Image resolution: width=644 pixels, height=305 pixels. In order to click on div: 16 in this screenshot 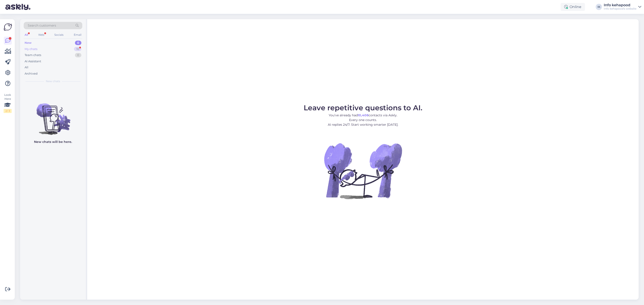, I will do `click(78, 49)`.